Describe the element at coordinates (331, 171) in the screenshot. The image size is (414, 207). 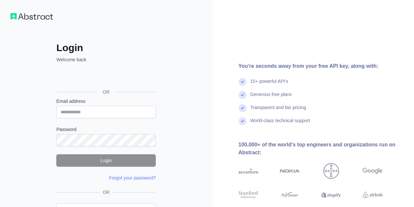
I see `img: bayer` at that location.